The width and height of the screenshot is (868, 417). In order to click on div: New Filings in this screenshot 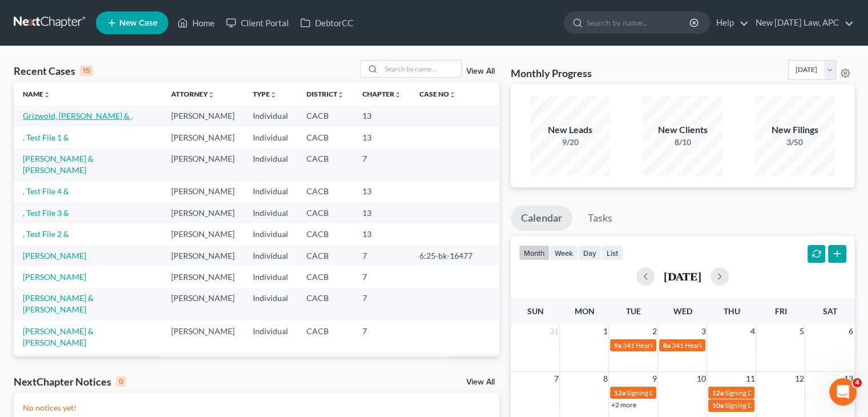, I will do `click(795, 129)`.